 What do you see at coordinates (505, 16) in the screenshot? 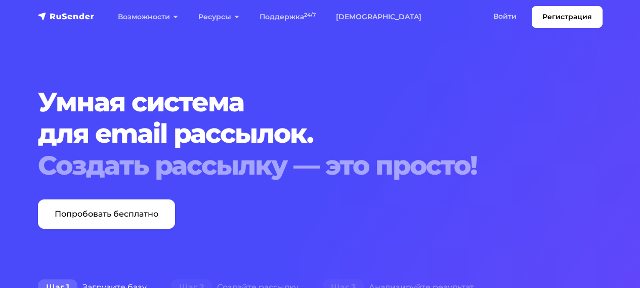
I see `a: Войти` at bounding box center [505, 16].